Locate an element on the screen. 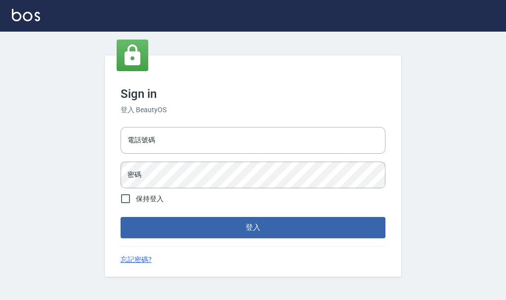 Image resolution: width=506 pixels, height=300 pixels. h3: Sign in is located at coordinates (253, 94).